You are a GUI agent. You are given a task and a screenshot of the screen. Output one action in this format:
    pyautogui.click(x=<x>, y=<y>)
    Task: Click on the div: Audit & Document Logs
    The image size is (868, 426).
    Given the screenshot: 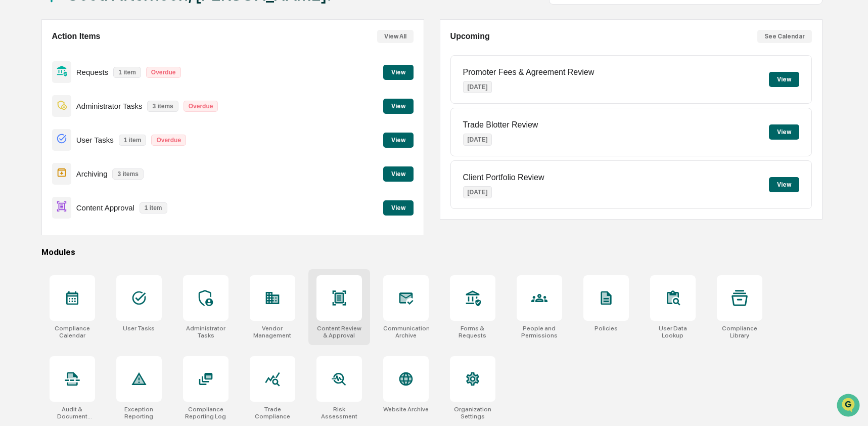 What is the action you would take?
    pyautogui.click(x=72, y=413)
    